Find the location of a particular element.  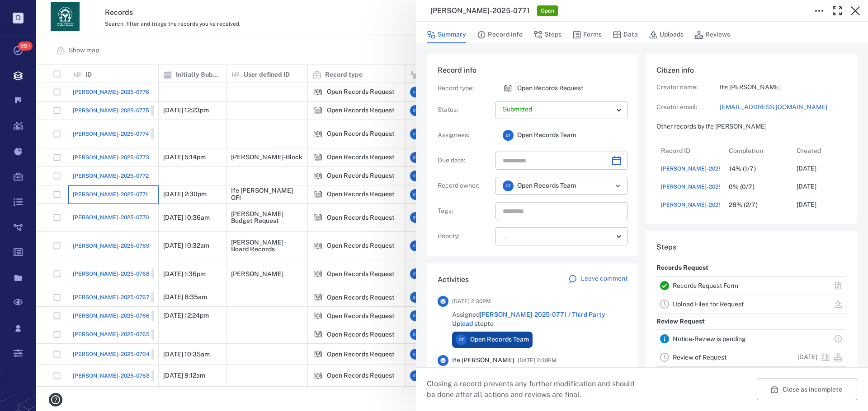

p: Closing a record prevents any further modification and should be done after all actions and revie... is located at coordinates (534, 390).